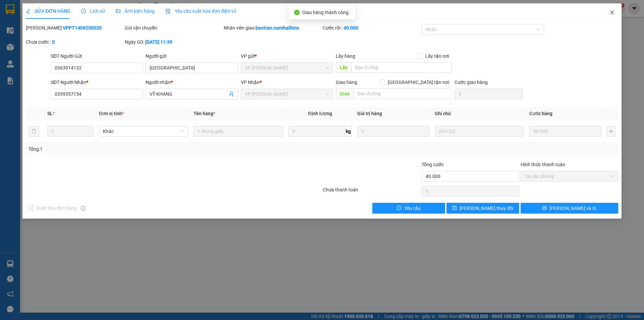 This screenshot has height=320, width=644. I want to click on b: 0, so click(53, 42).